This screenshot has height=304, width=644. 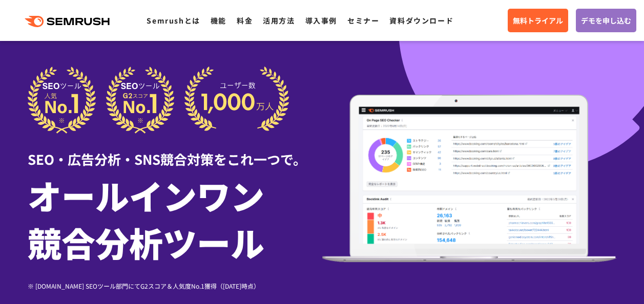 I want to click on a: 無料トライアル, so click(x=537, y=20).